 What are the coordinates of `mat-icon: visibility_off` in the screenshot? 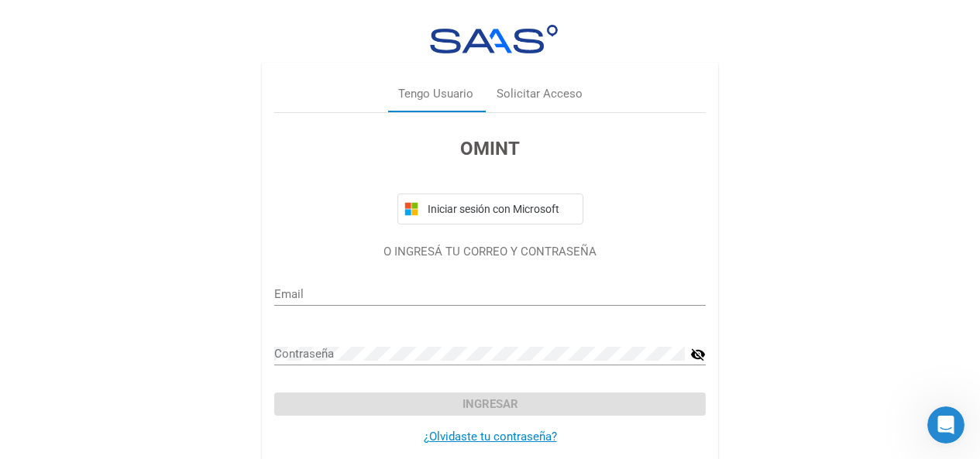 It's located at (698, 354).